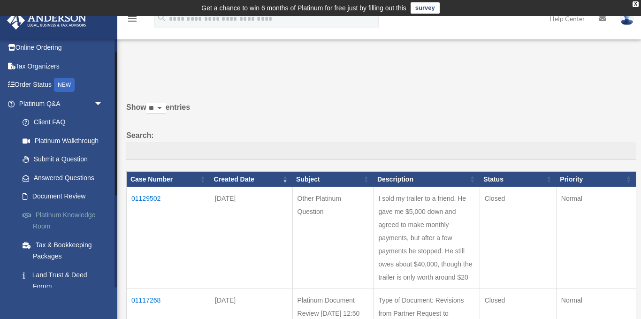 This screenshot has height=319, width=641. I want to click on th: Subject: activate to sort column ascending, so click(333, 179).